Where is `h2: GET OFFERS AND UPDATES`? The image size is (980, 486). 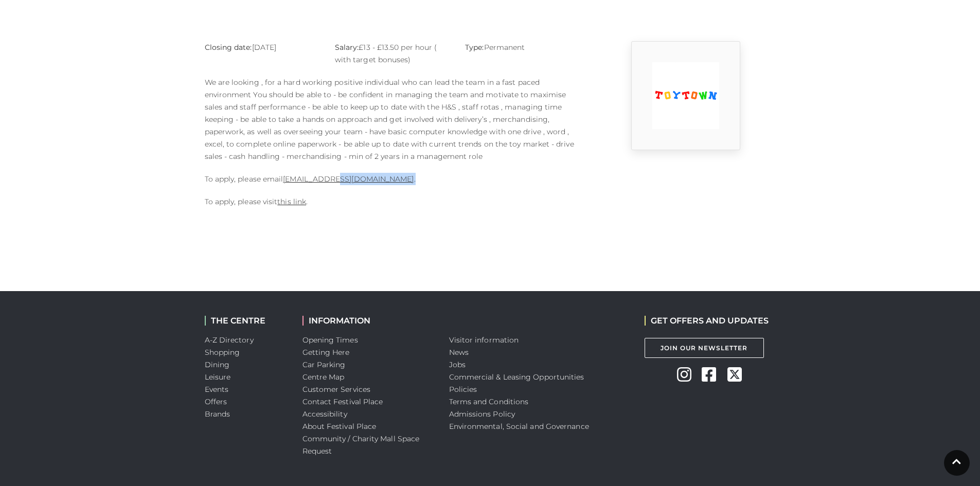 h2: GET OFFERS AND UPDATES is located at coordinates (707, 320).